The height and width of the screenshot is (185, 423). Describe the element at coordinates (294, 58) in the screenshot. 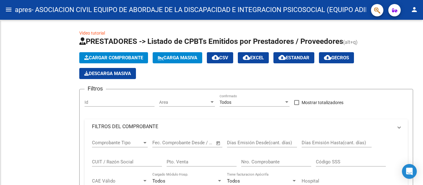

I see `button: Estandar` at that location.